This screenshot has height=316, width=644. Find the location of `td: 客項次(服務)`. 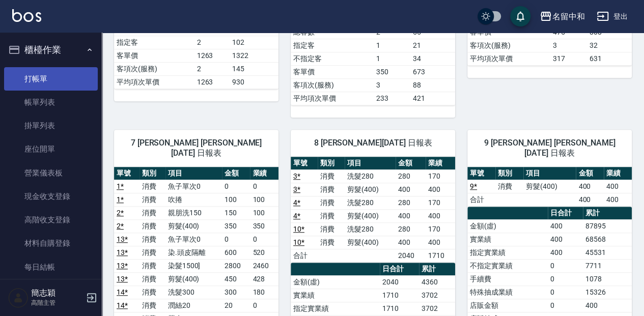

td: 客項次(服務) is located at coordinates (332, 85).